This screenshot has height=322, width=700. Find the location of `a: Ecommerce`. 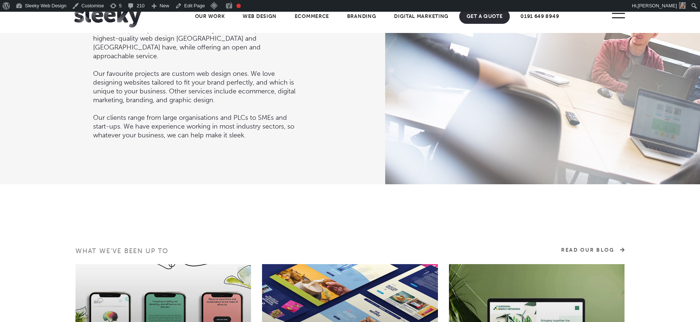

a: Ecommerce is located at coordinates (312, 16).